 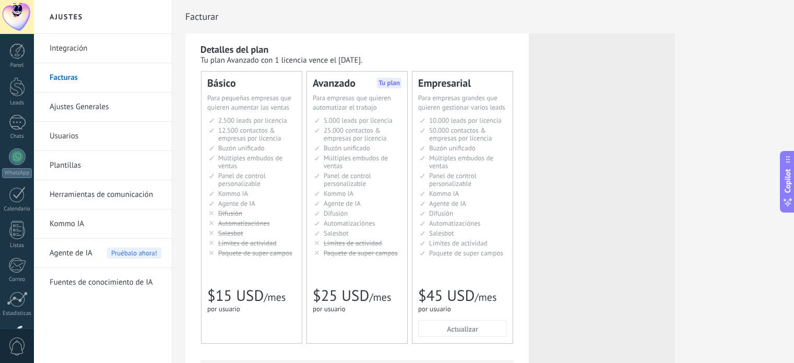 What do you see at coordinates (458, 243) in the screenshot?
I see `span: Límites de actividad` at bounding box center [458, 243].